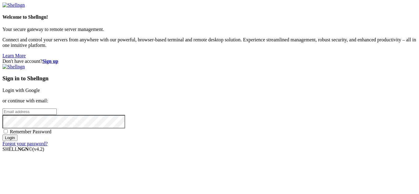 This screenshot has width=419, height=194. What do you see at coordinates (14, 56) in the screenshot?
I see `a: Learn More` at bounding box center [14, 56].